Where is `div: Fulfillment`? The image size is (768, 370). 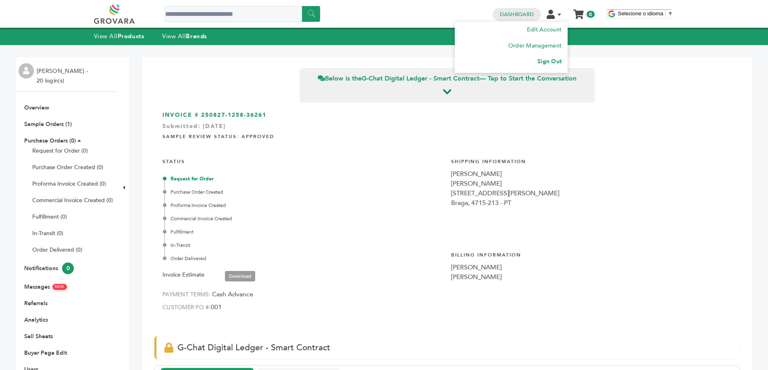
div: Fulfillment is located at coordinates (303, 232).